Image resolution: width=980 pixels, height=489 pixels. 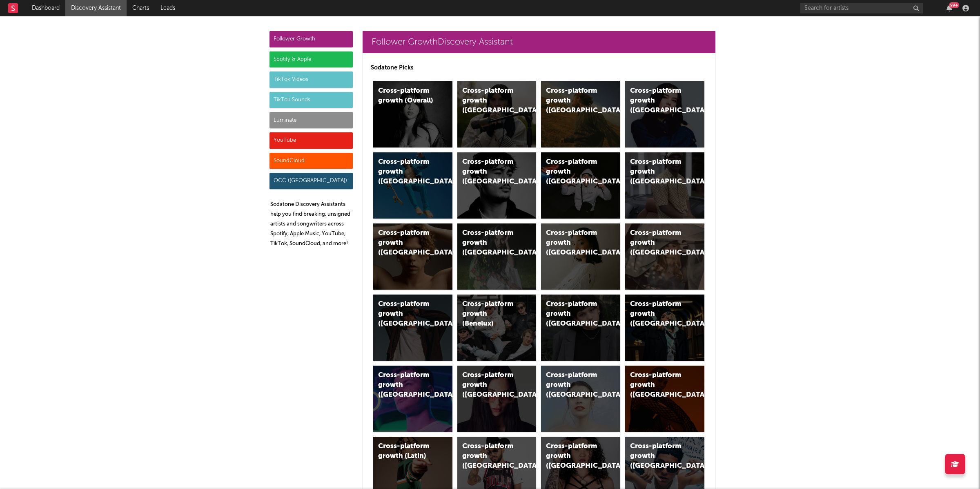 What do you see at coordinates (311, 80) in the screenshot?
I see `div: TikTok Videos` at bounding box center [311, 80].